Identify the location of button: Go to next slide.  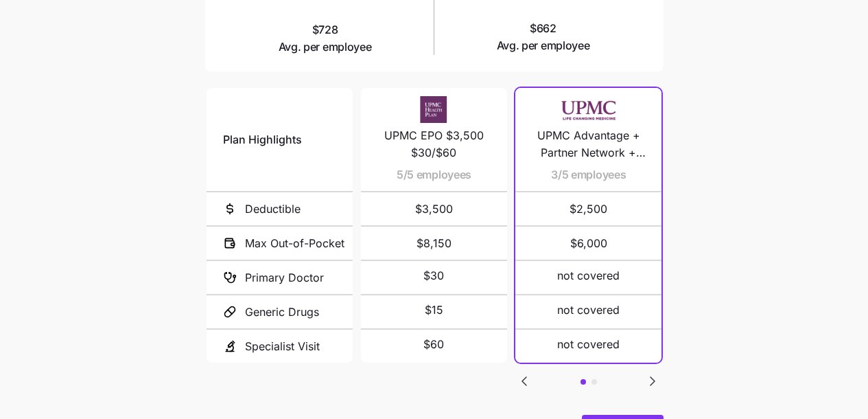
(653, 381).